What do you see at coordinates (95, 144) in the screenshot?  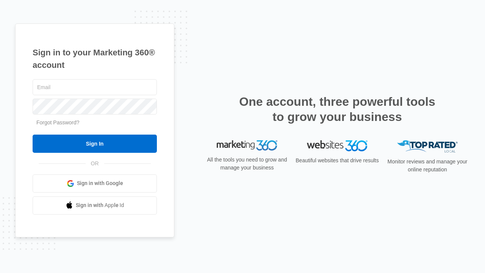 I see `input: Sign In` at bounding box center [95, 144].